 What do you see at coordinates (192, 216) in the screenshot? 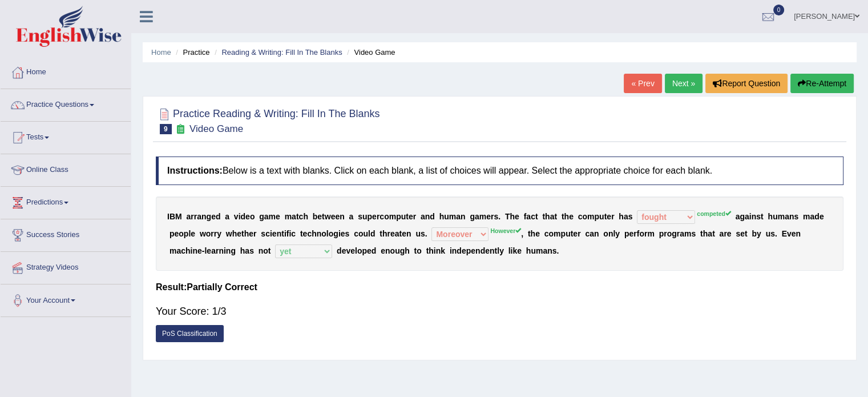
I see `b: r` at bounding box center [192, 216].